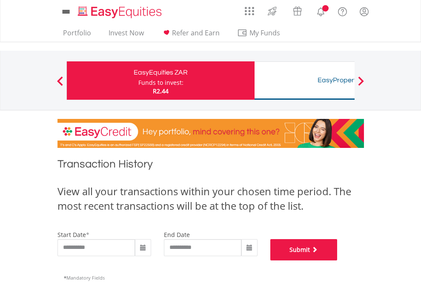 Image resolution: width=421 pixels, height=286 pixels. I want to click on a: AppsGrid, so click(250, 9).